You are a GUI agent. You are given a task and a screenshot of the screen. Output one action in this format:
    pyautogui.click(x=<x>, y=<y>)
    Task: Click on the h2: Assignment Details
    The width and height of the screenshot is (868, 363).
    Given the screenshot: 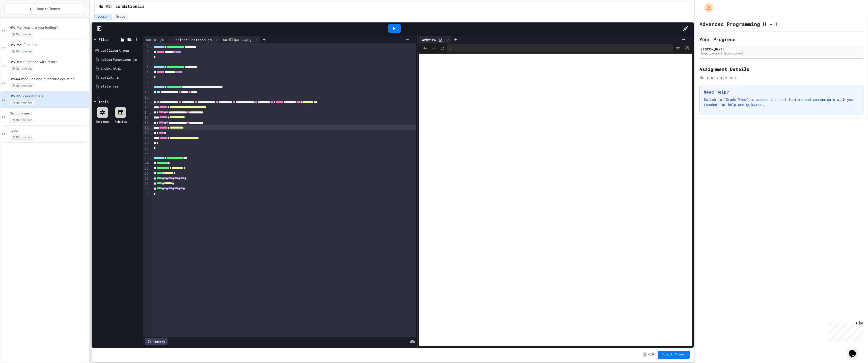 What is the action you would take?
    pyautogui.click(x=781, y=69)
    